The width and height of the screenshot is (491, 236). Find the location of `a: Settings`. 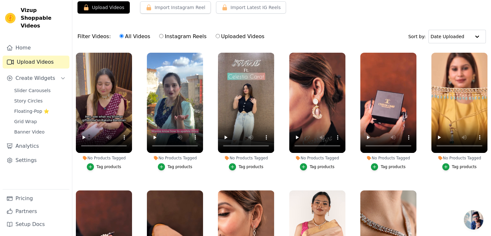

a: Settings is located at coordinates (36, 160).